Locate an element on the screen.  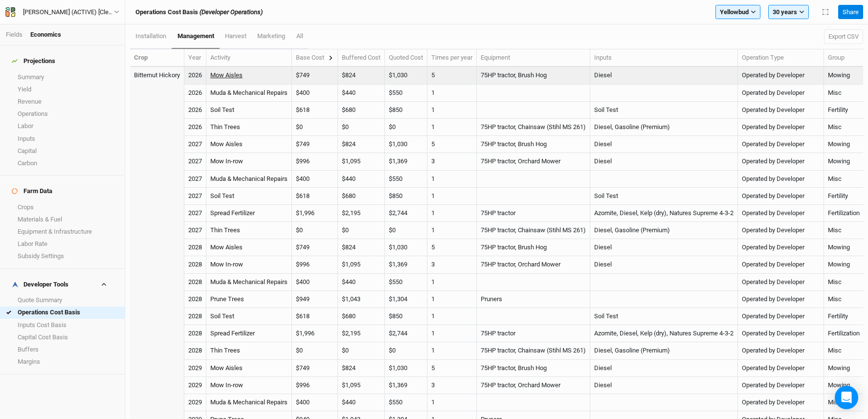
button: Yellowbud is located at coordinates (738, 12).